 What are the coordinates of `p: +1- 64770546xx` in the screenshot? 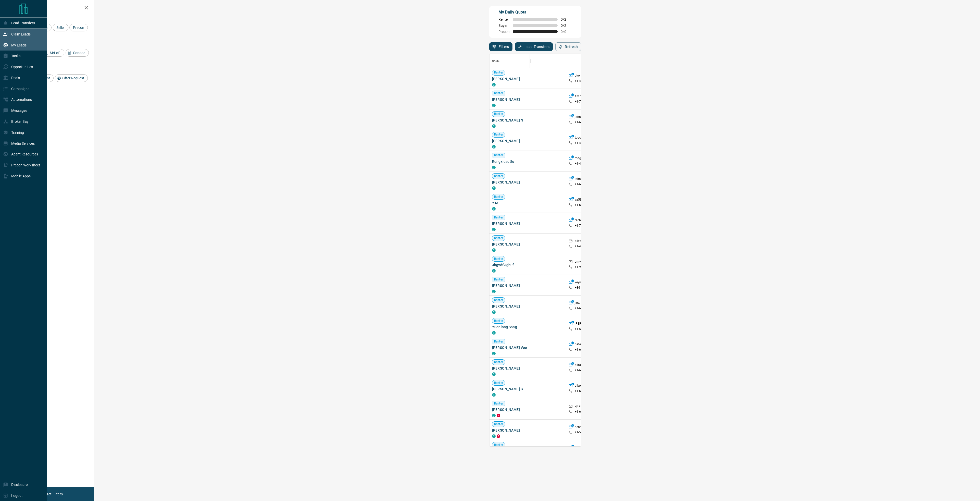 It's located at (586, 205).